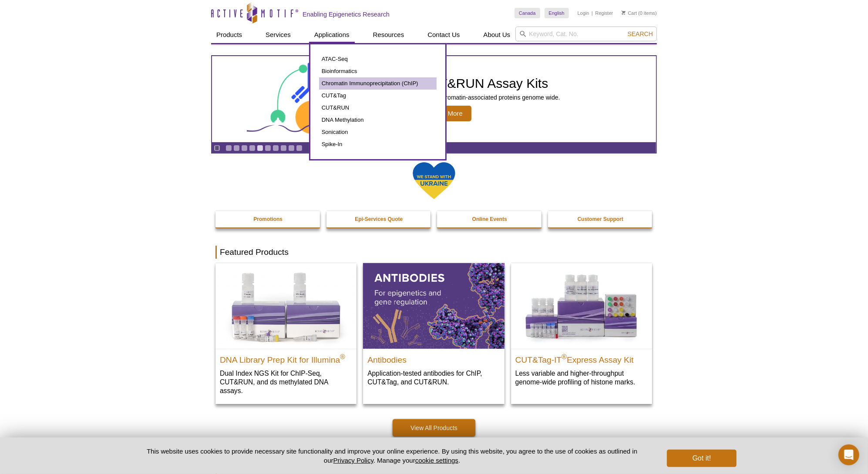 Image resolution: width=868 pixels, height=474 pixels. What do you see at coordinates (434, 180) in the screenshot?
I see `img: We Stand With Ukraine` at bounding box center [434, 180].